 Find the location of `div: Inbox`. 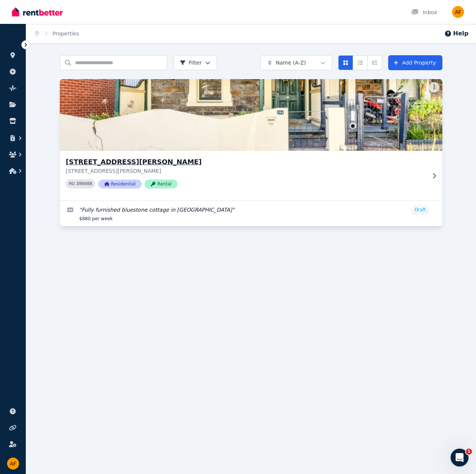

div: Inbox is located at coordinates (424, 12).